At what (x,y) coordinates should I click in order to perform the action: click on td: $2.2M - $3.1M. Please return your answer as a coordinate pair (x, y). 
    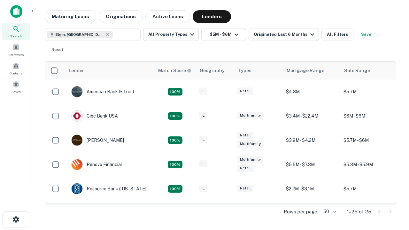
    Looking at the image, I should click on (311, 189).